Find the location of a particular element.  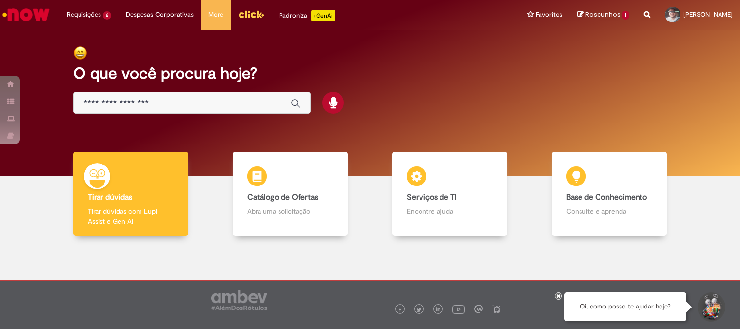

img: logo_footer_twitter.png is located at coordinates (419, 310).